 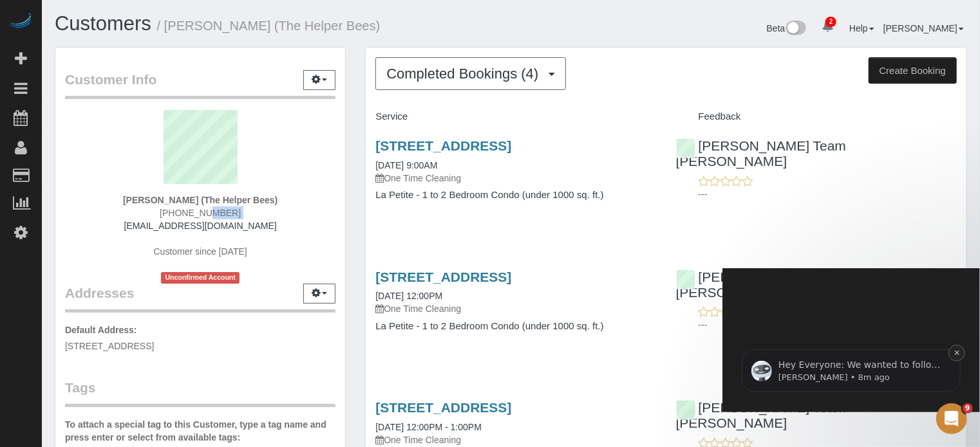 What do you see at coordinates (912, 71) in the screenshot?
I see `button: Create Booking` at bounding box center [912, 71].